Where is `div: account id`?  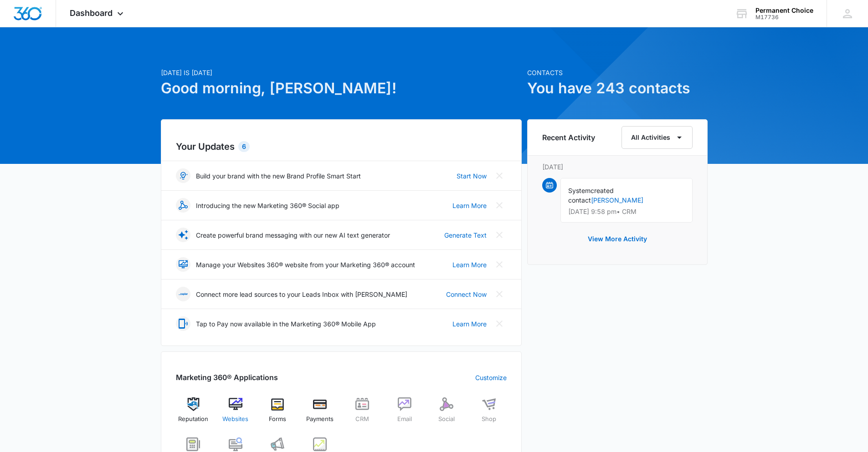 div: account id is located at coordinates (784, 17).